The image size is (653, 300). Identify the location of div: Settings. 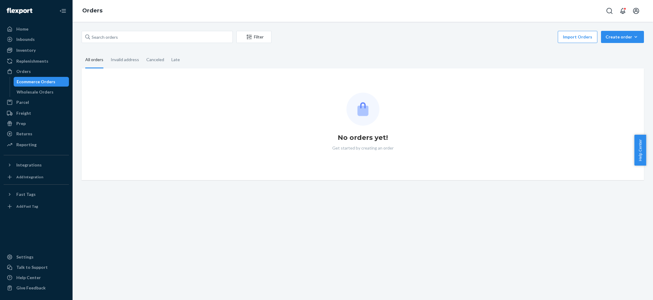
(25, 257).